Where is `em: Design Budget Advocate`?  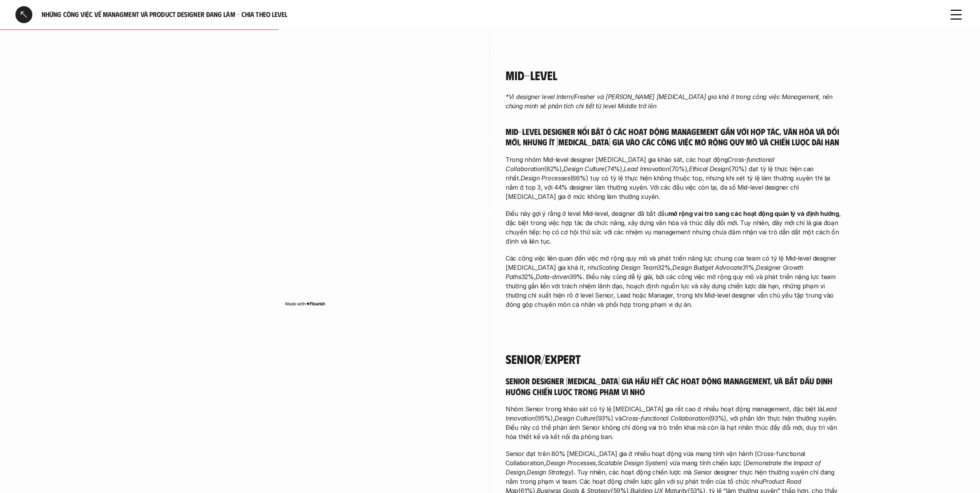 em: Design Budget Advocate is located at coordinates (707, 267).